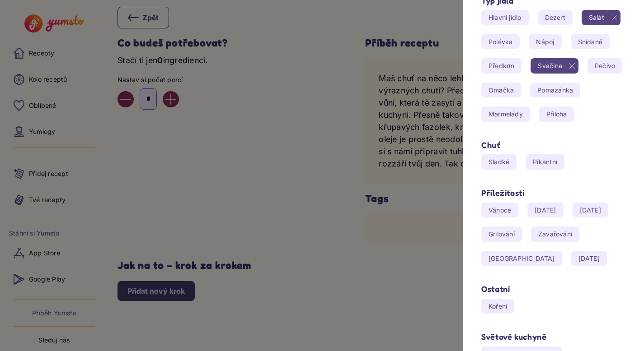 The width and height of the screenshot is (644, 351). Describe the element at coordinates (605, 66) in the screenshot. I see `span: Pečivo` at that location.